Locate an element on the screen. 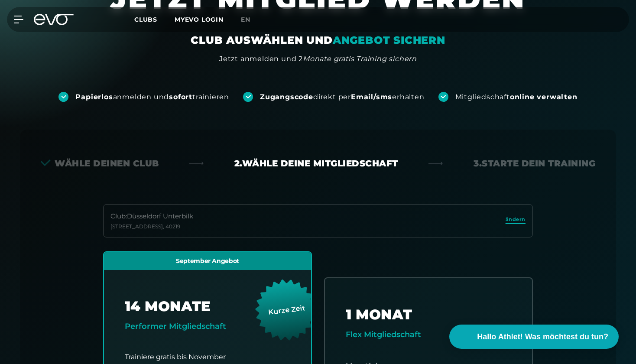 This screenshot has width=636, height=364. button: Hallo Athlet! Was möchtest du tun? is located at coordinates (534, 336).